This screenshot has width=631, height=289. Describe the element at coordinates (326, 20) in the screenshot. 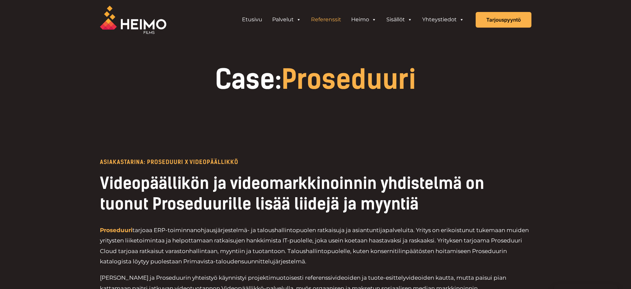

I see `a: Referenssit` at that location.